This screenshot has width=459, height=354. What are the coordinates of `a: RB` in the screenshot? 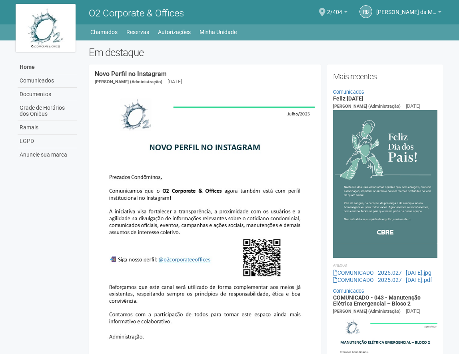 It's located at (366, 12).